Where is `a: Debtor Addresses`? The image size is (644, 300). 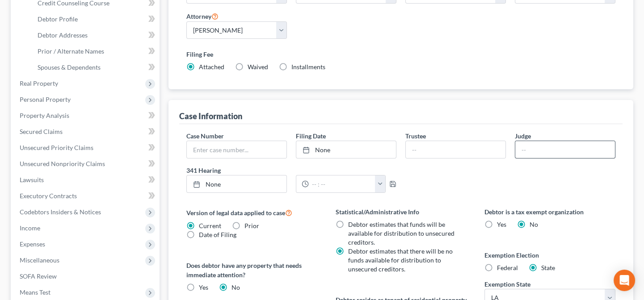
a: Debtor Addresses is located at coordinates (95, 35).